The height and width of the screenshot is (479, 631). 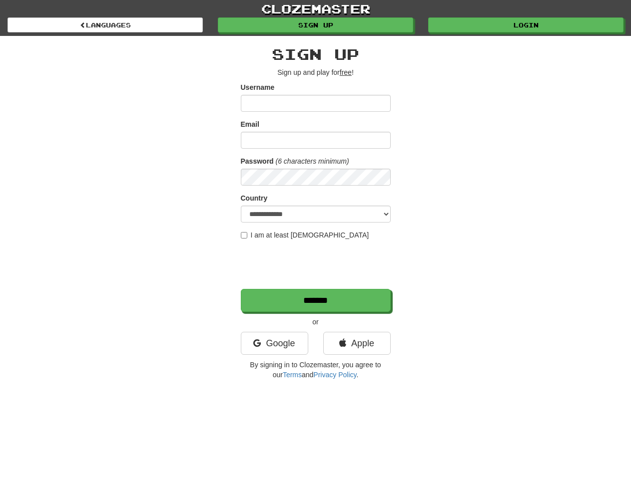 What do you see at coordinates (105, 25) in the screenshot?
I see `a: Languages` at bounding box center [105, 25].